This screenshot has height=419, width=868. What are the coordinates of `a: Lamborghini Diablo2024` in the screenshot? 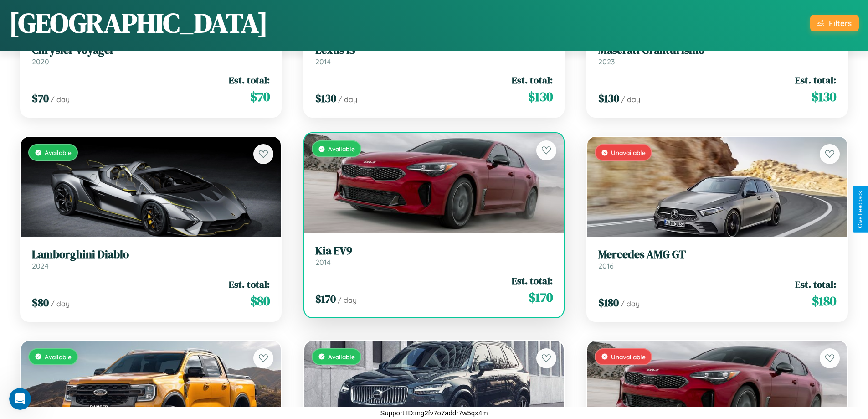 It's located at (151, 259).